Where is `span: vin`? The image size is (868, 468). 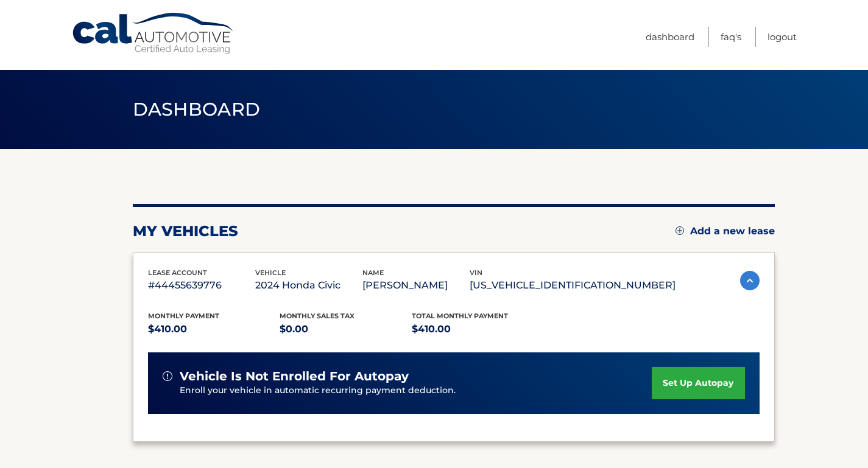 span: vin is located at coordinates (476, 272).